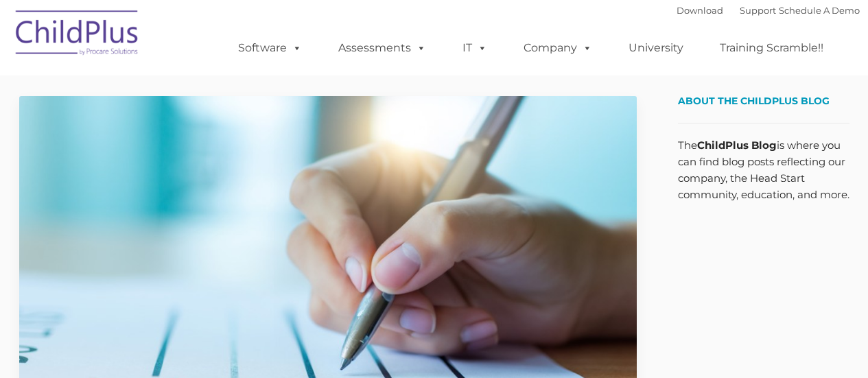  I want to click on a: Company, so click(558, 48).